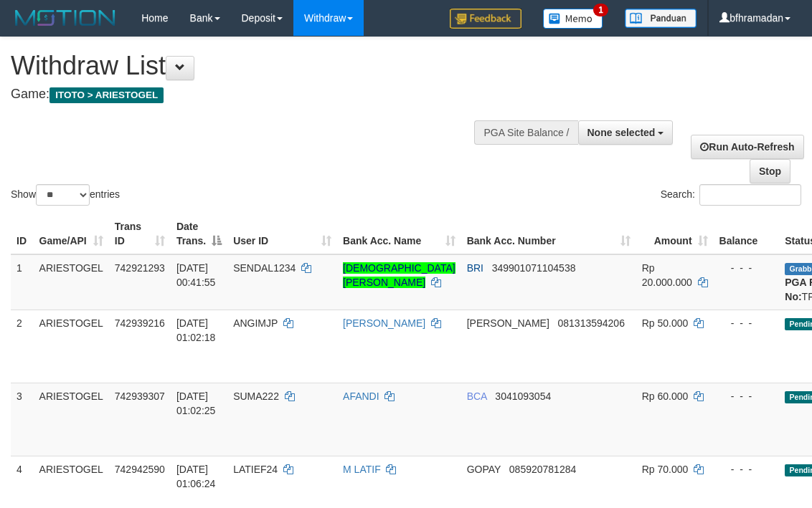 This screenshot has height=508, width=812. What do you see at coordinates (621, 133) in the screenshot?
I see `span: None selected` at bounding box center [621, 133].